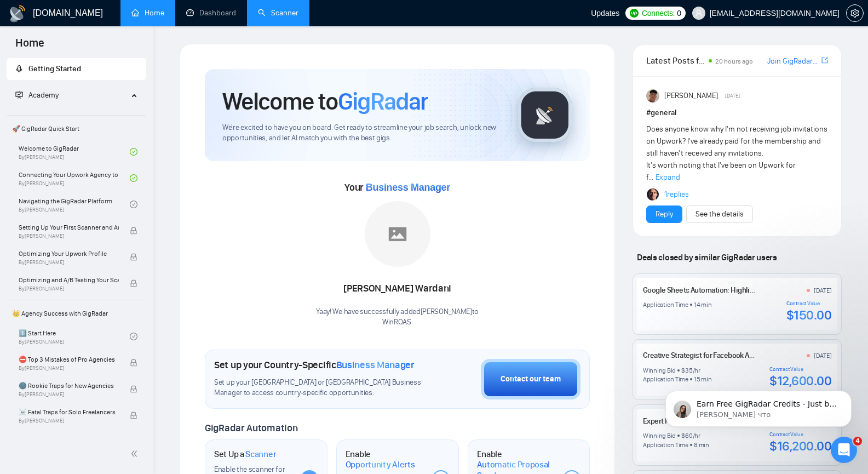 The width and height of the screenshot is (868, 474). Describe the element at coordinates (76, 314) in the screenshot. I see `span: 👑 Agency Success with GigRadar` at that location.